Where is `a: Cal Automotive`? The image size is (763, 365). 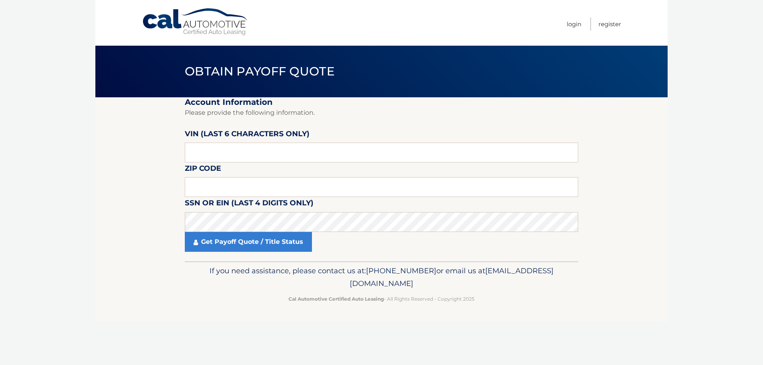
a: Cal Automotive is located at coordinates (196, 22).